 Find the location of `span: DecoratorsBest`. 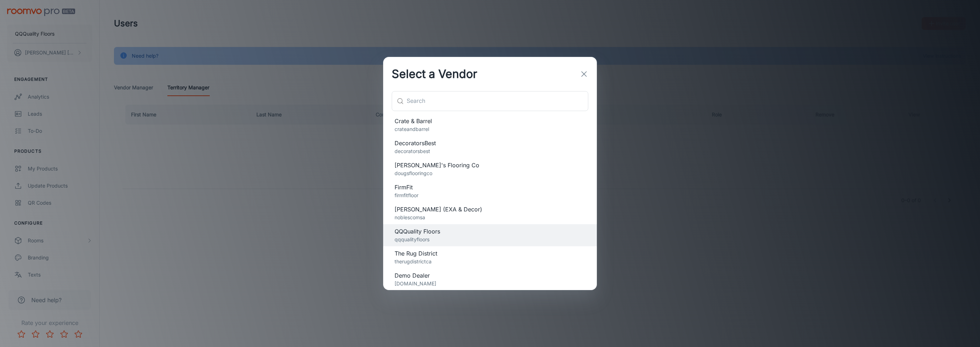

span: DecoratorsBest is located at coordinates (490, 143).